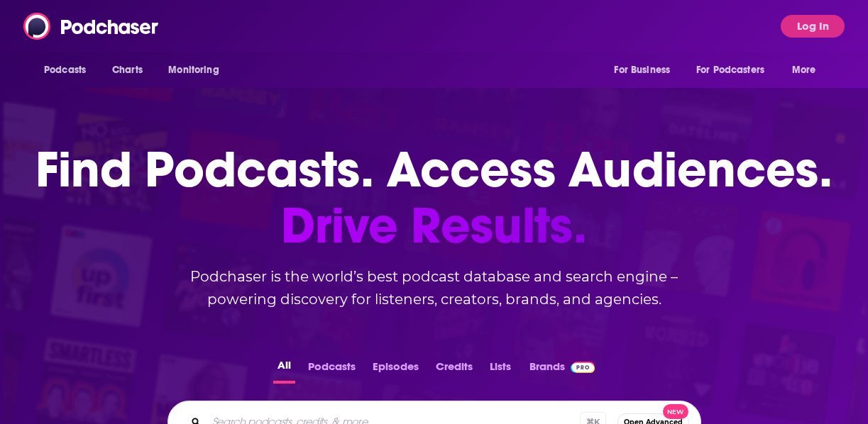 This screenshot has width=868, height=424. Describe the element at coordinates (501, 370) in the screenshot. I see `button: Lists` at that location.